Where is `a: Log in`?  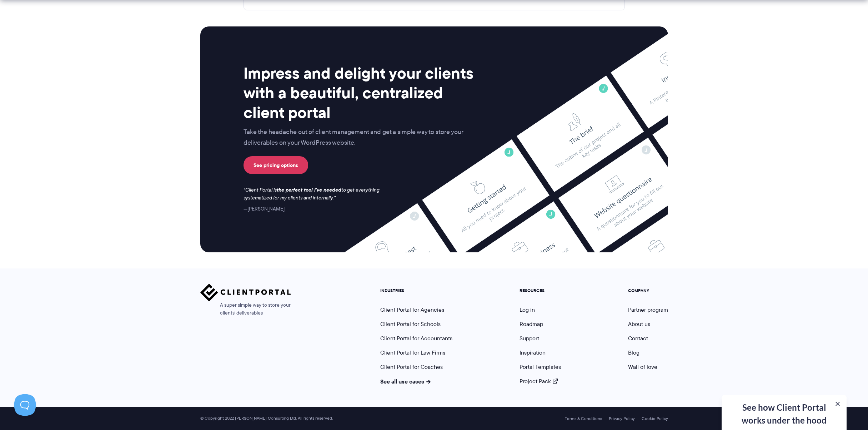 a: Log in is located at coordinates (527, 309).